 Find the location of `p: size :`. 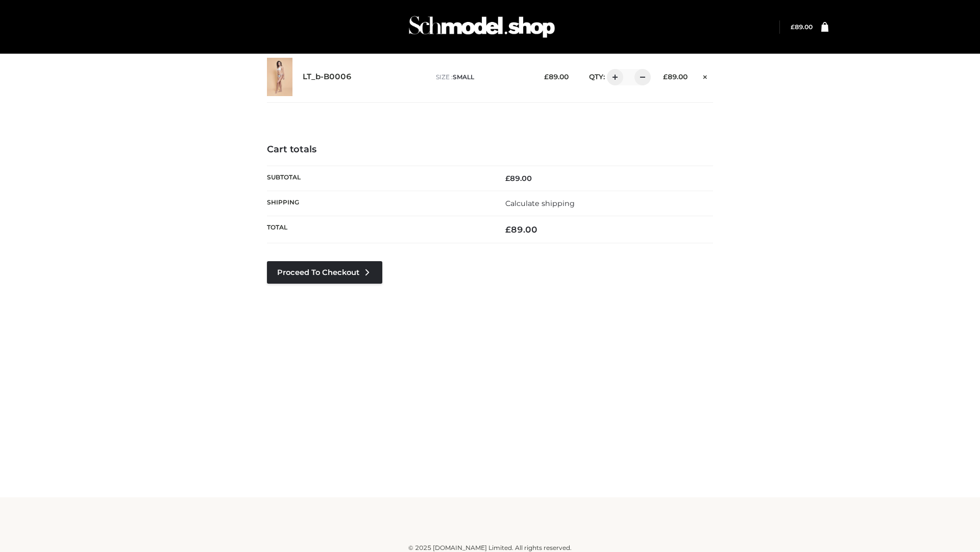

p: size : is located at coordinates (482, 77).